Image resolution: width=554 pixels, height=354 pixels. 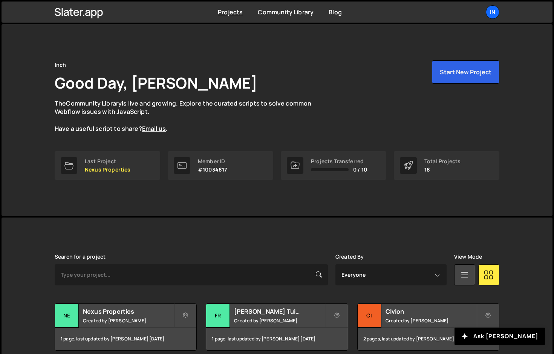 I want to click on div: Ci, so click(x=369, y=316).